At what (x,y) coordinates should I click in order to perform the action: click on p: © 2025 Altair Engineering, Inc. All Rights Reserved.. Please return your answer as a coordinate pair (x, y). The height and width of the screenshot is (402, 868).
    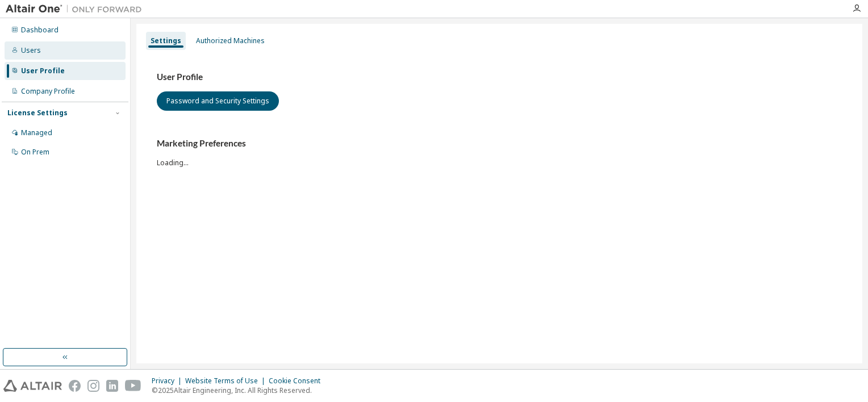
    Looking at the image, I should click on (239, 390).